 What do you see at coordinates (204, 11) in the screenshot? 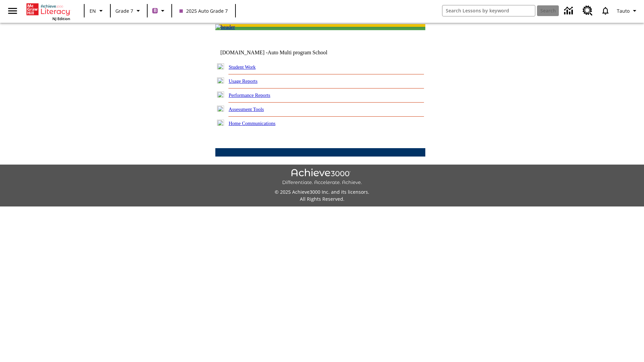
I see `span: 2025 Auto Grade 7` at bounding box center [204, 11].